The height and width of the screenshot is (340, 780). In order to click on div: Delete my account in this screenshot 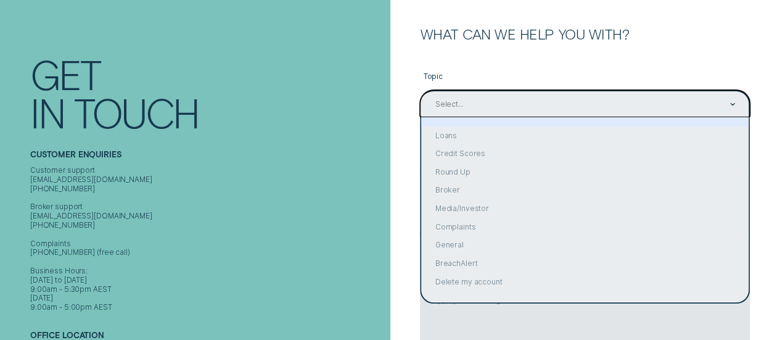, I will do `click(584, 282)`.